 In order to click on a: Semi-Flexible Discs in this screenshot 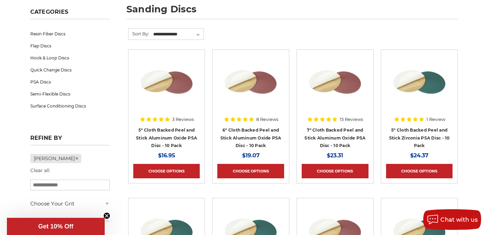, I will do `click(70, 94)`.